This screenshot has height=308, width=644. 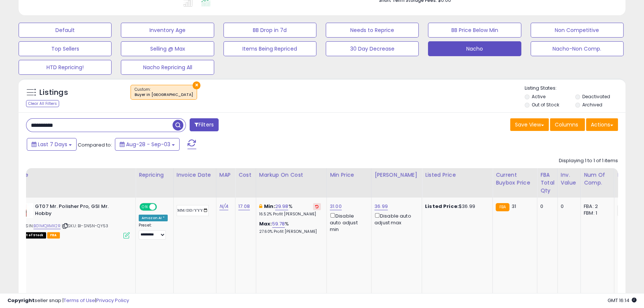 I want to click on span: Custom:, so click(x=163, y=92).